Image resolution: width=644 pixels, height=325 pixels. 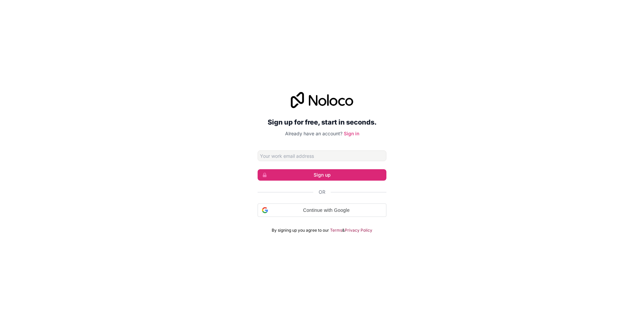 I want to click on button: Sign up, so click(x=322, y=175).